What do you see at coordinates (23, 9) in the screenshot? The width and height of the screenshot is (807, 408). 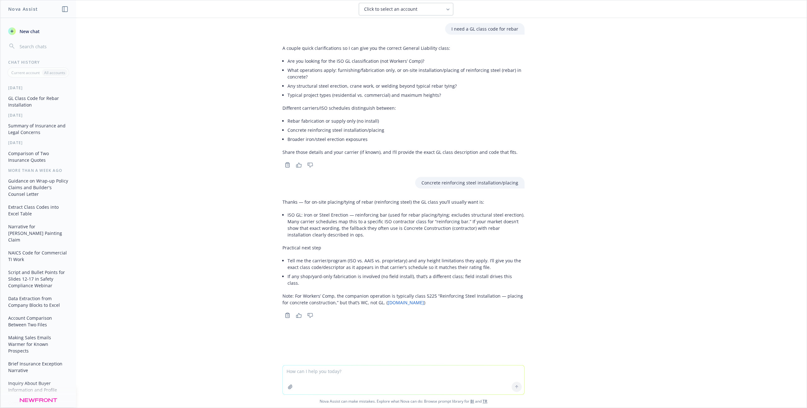 I see `h1: Nova Assist` at bounding box center [23, 9].